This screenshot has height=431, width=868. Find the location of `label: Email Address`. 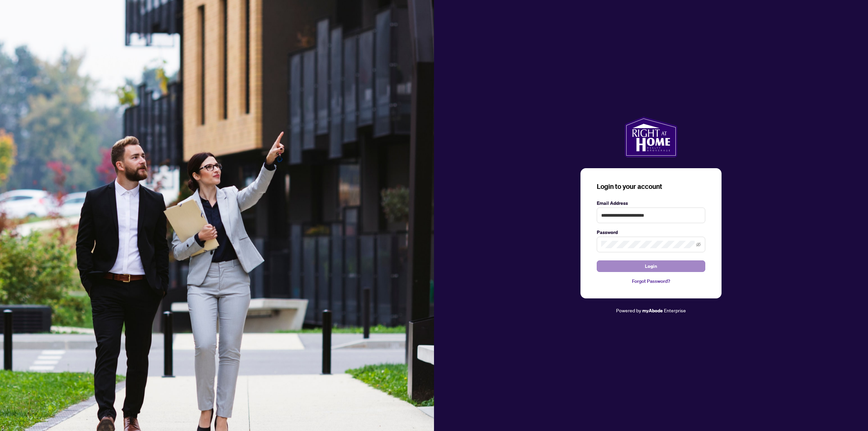

label: Email Address is located at coordinates (651, 203).